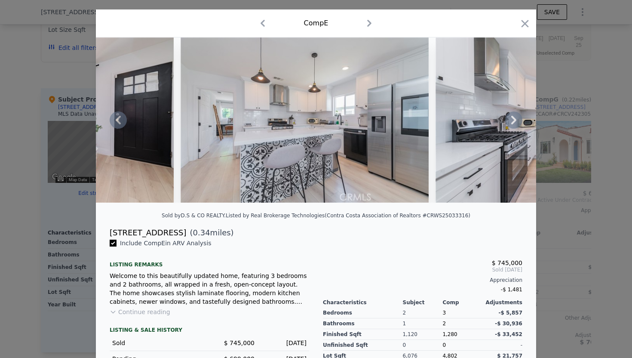  Describe the element at coordinates (348, 215) in the screenshot. I see `div: Listed by Real Brokerage Technologies (Contra Costa Association of Realtors #CRWS25033316)` at that location.